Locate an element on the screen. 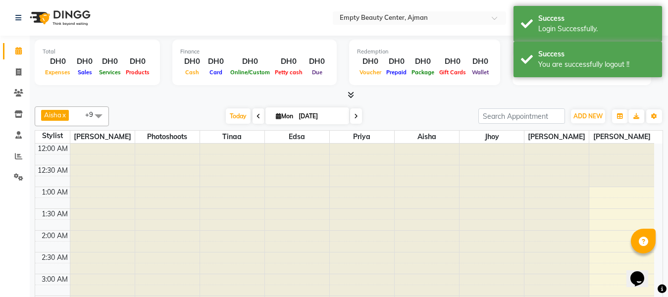 This screenshot has height=297, width=668. div: Total is located at coordinates (97, 52).